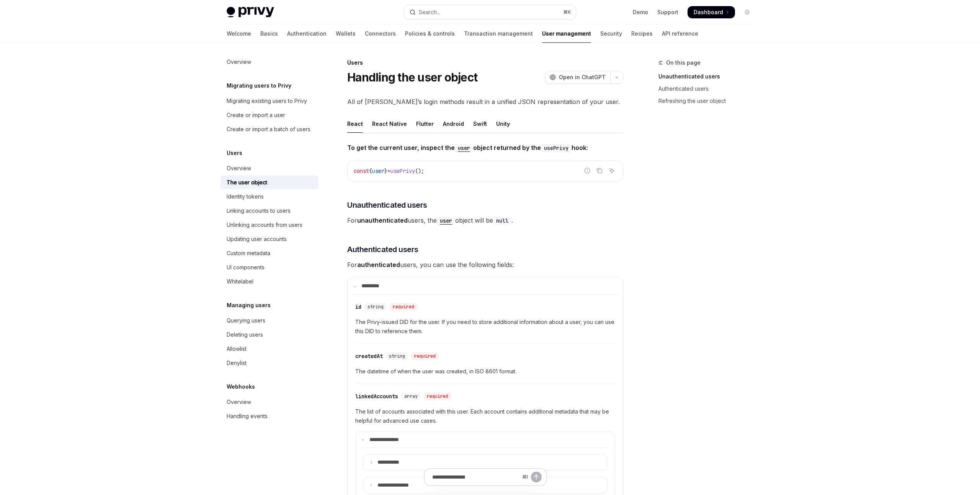 The image size is (980, 495). I want to click on div: Custom metadata, so click(249, 253).